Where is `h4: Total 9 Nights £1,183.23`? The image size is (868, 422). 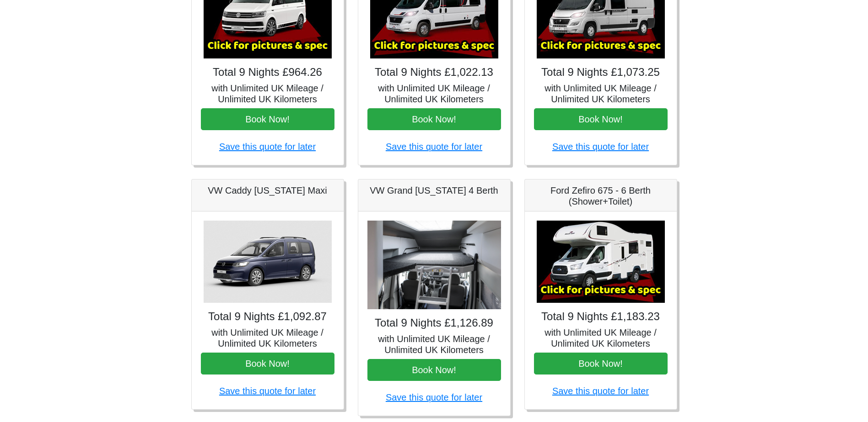
h4: Total 9 Nights £1,183.23 is located at coordinates (601, 317).